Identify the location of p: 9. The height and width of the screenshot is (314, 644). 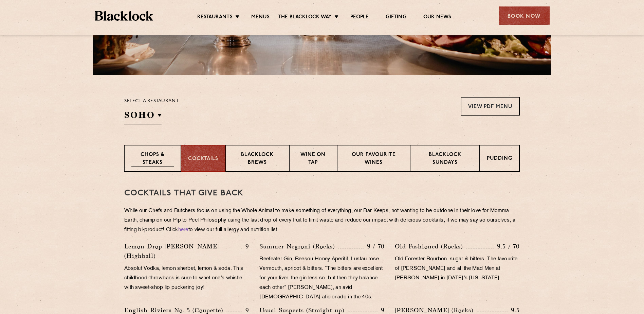
(245, 246).